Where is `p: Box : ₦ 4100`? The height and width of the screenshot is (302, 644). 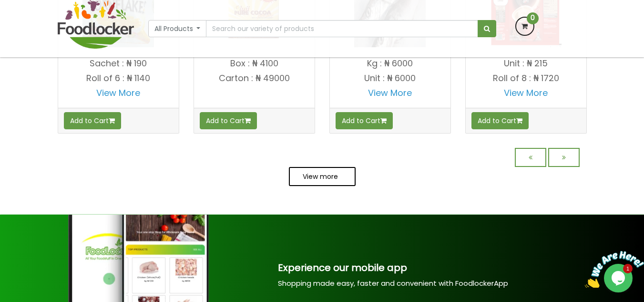 p: Box : ₦ 4100 is located at coordinates (254, 63).